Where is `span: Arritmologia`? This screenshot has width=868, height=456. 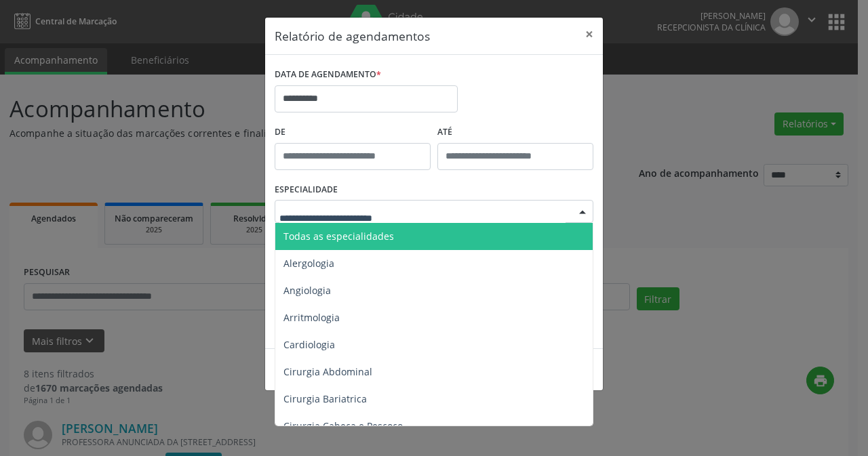 span: Arritmologia is located at coordinates (312, 317).